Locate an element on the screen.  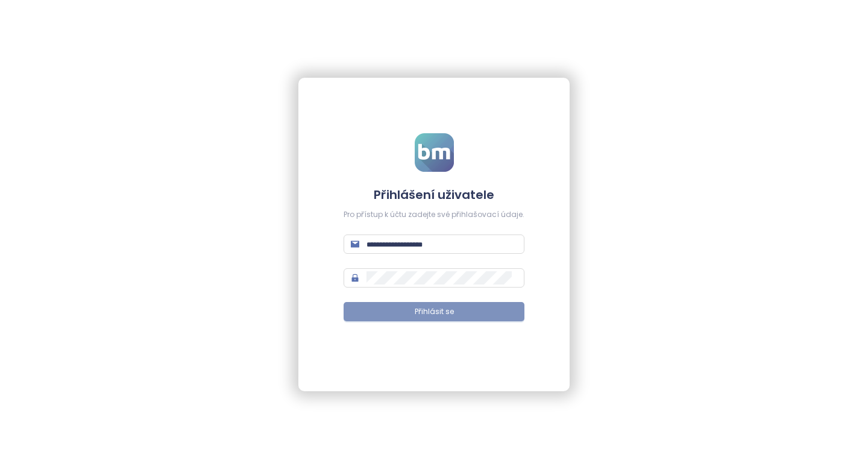
span: Přihlásit se is located at coordinates (434, 312).